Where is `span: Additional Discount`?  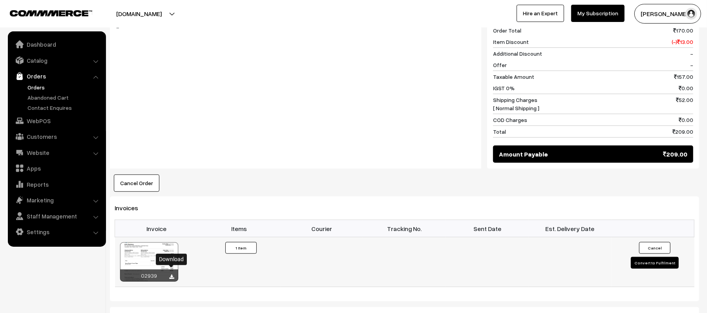
span: Additional Discount is located at coordinates (518, 53).